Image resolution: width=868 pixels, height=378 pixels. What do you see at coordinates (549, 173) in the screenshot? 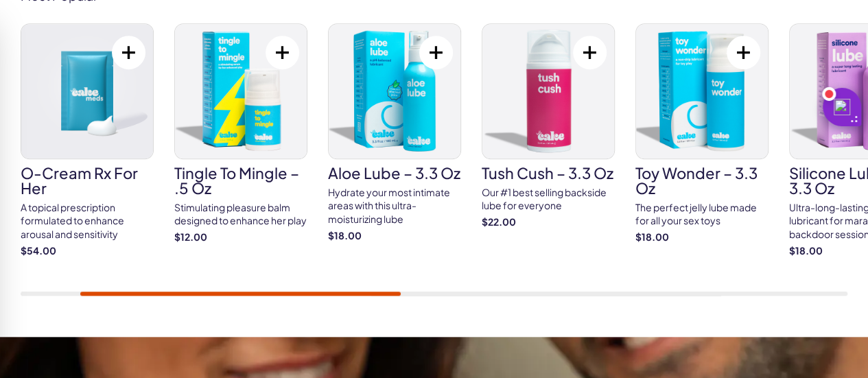
I see `h3: Tush Cush – 3.3 oz` at bounding box center [549, 173].